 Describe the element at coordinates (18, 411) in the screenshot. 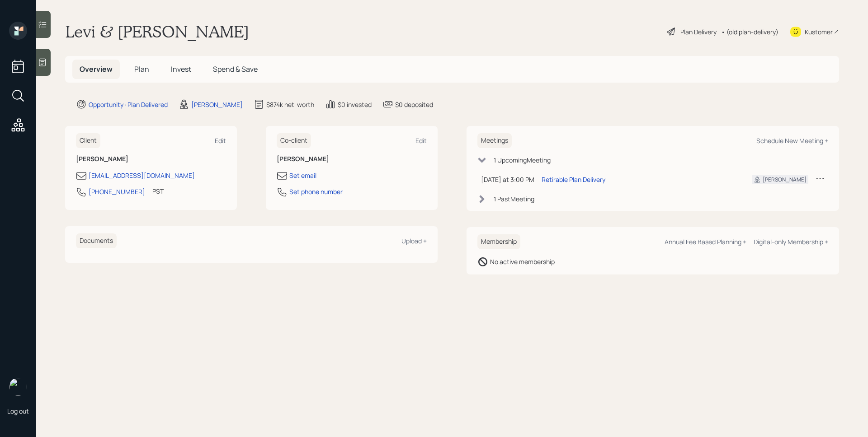

I see `div: Log out` at that location.